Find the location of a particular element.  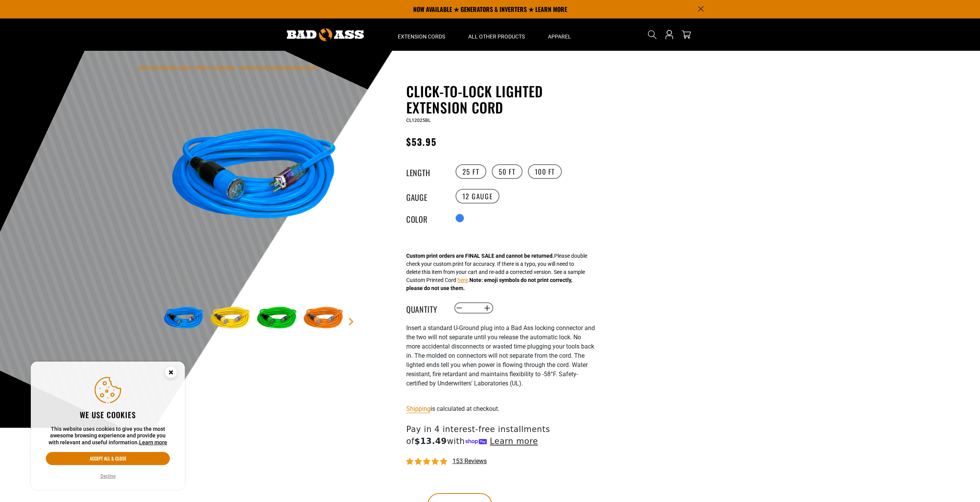

div: is calculated at checkout. is located at coordinates (501, 409).